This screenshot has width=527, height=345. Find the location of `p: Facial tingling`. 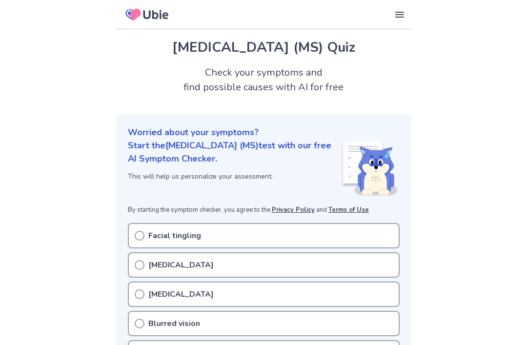

p: Facial tingling is located at coordinates (175, 236).